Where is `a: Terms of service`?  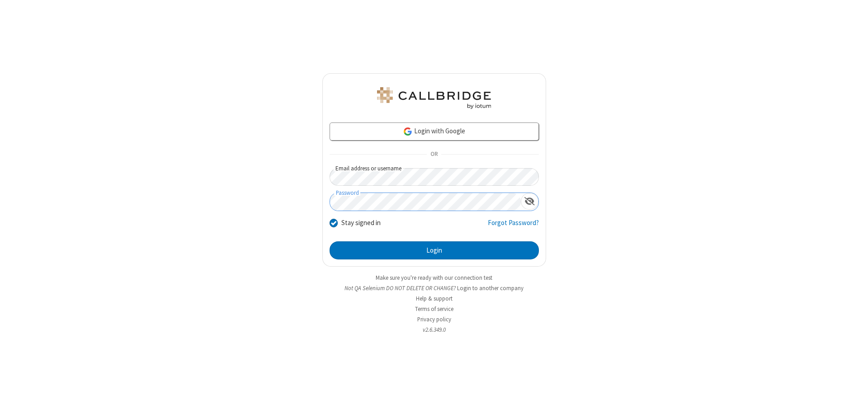 a: Terms of service is located at coordinates (434, 309).